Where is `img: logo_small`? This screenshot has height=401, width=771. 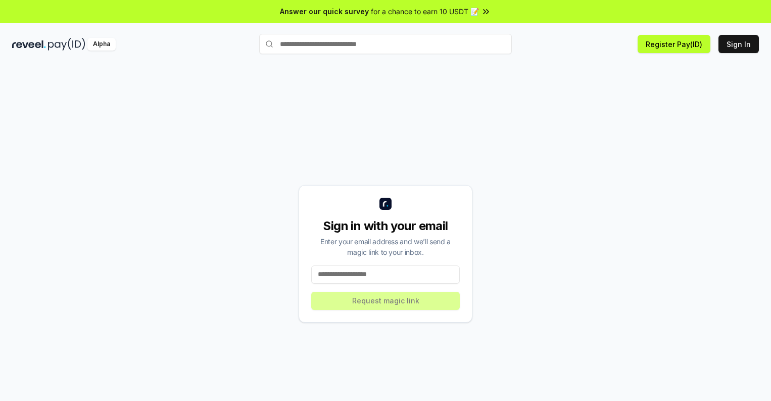 img: logo_small is located at coordinates (386, 204).